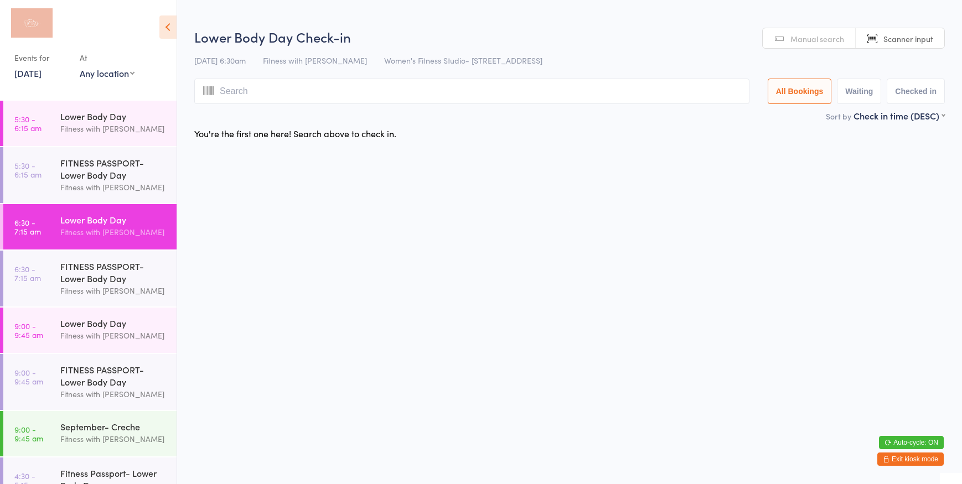  Describe the element at coordinates (472, 91) in the screenshot. I see `input: Search` at that location.